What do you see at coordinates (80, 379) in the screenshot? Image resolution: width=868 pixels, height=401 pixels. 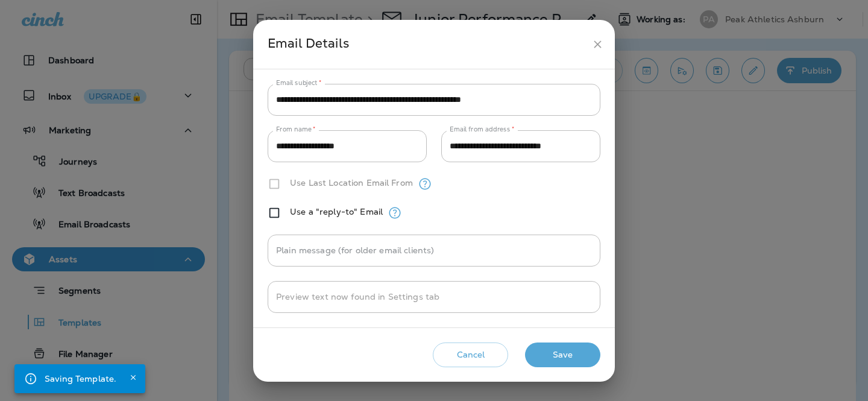 I see `div: Saving Template.` at bounding box center [80, 379].